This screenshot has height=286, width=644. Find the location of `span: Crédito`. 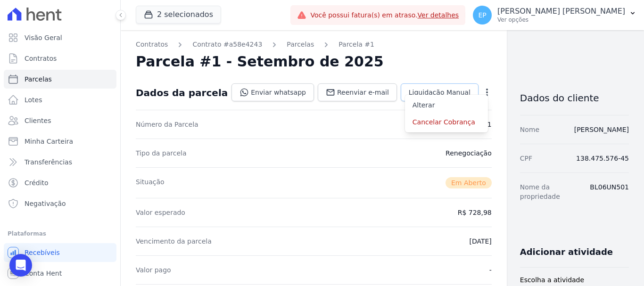

span: Crédito is located at coordinates (36, 183).